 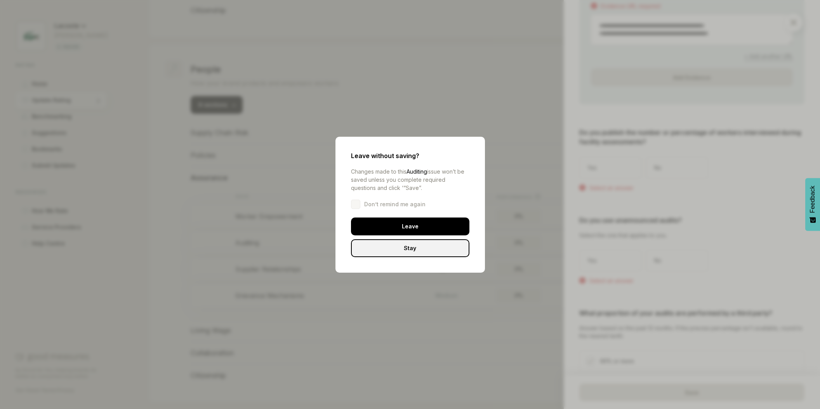 What do you see at coordinates (410, 248) in the screenshot?
I see `div: Stay` at bounding box center [410, 248].